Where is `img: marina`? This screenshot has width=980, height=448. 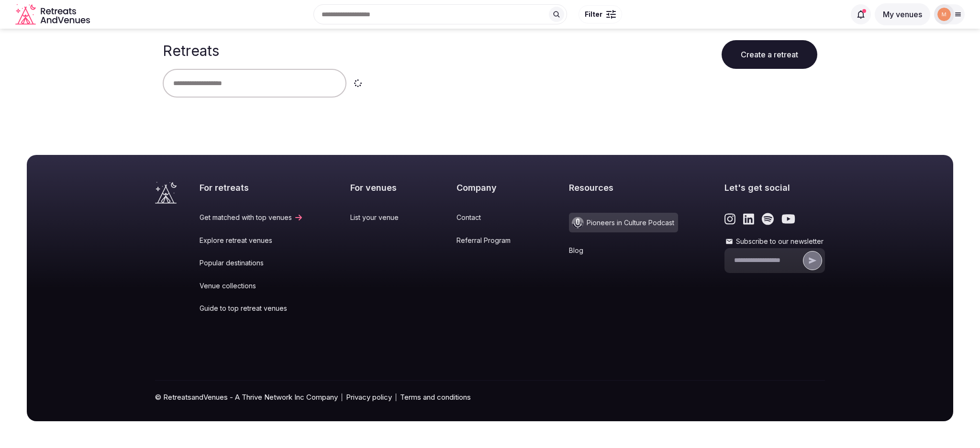
img: marina is located at coordinates (944, 14).